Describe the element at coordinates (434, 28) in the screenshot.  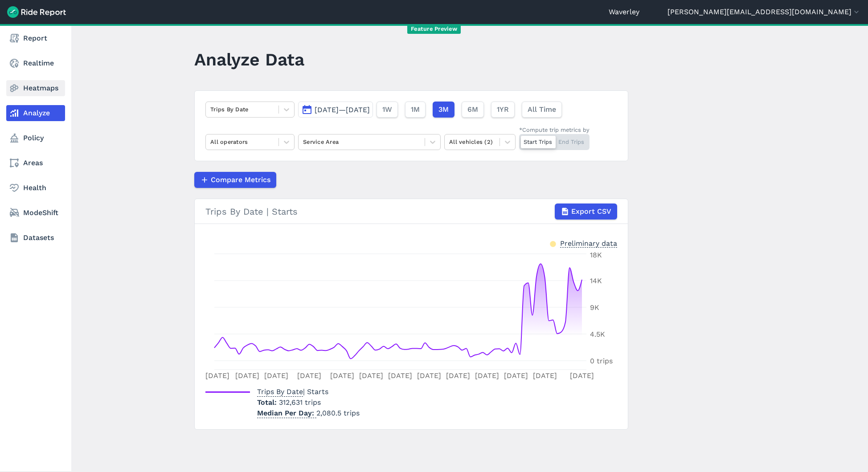
I see `span: Feature Preview` at that location.